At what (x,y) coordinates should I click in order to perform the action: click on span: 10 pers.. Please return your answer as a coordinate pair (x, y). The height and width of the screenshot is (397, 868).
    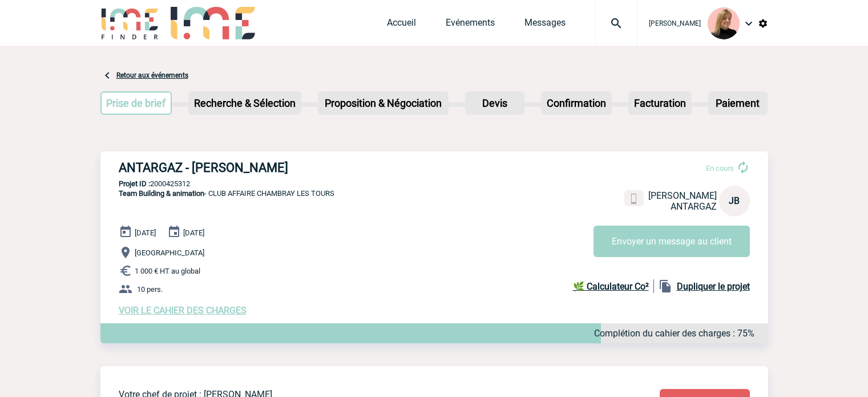
    Looking at the image, I should click on (150, 289).